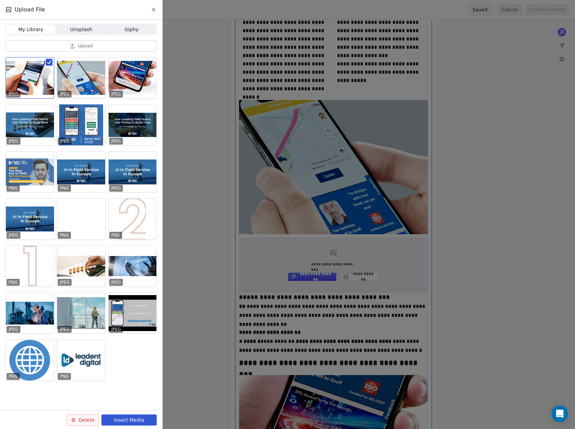 This screenshot has width=575, height=429. I want to click on button: Upload, so click(81, 46).